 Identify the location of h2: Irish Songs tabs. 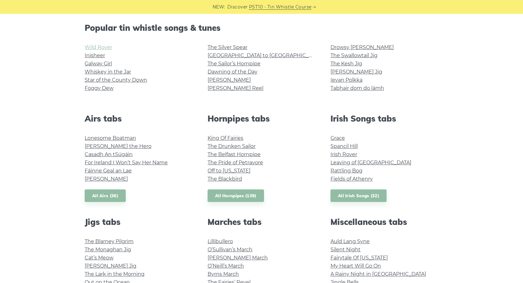
(384, 118).